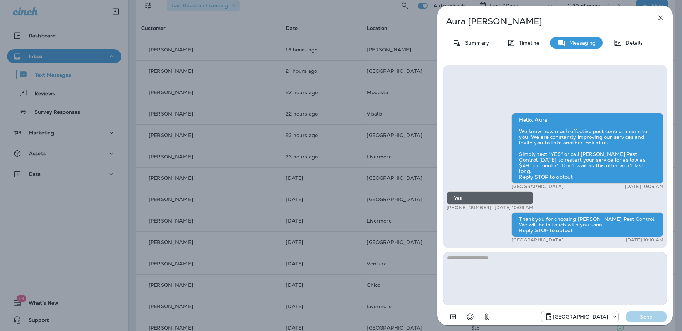  What do you see at coordinates (527, 43) in the screenshot?
I see `p: Timeline` at bounding box center [527, 43].